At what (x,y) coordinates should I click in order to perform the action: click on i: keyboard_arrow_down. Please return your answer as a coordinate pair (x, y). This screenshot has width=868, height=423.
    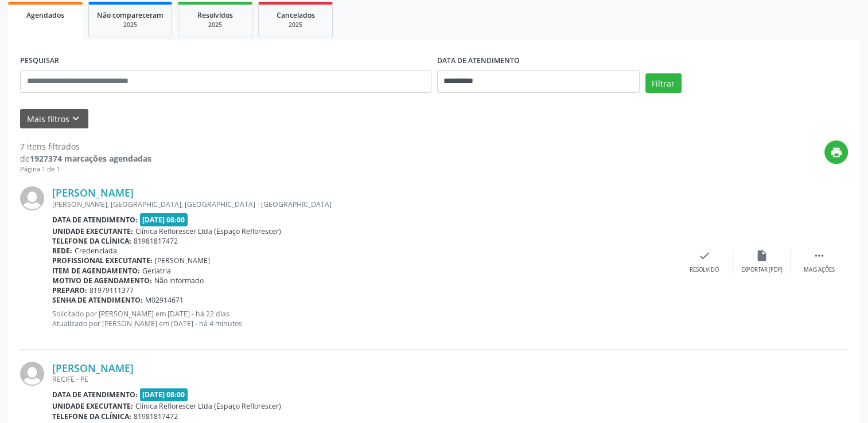
    Looking at the image, I should click on (76, 119).